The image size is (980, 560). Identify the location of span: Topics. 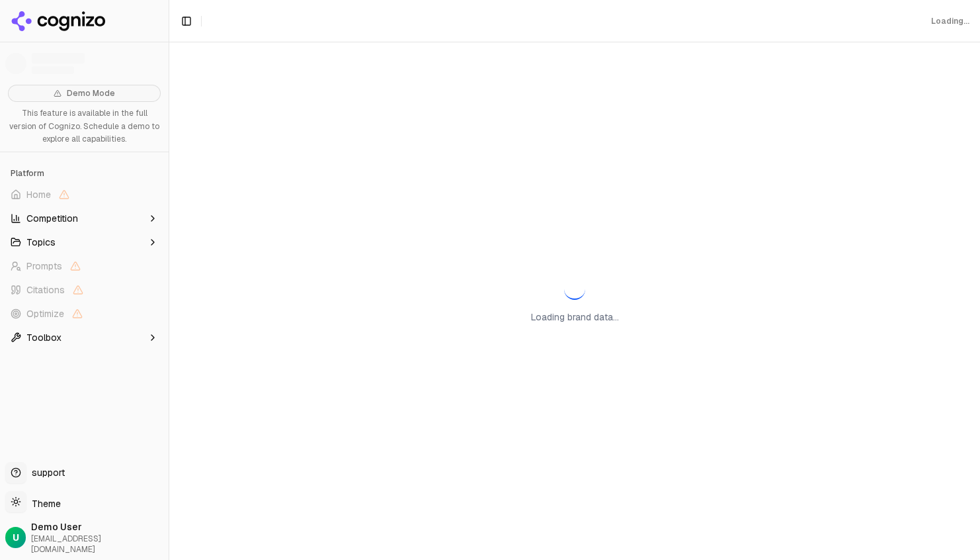
(41, 242).